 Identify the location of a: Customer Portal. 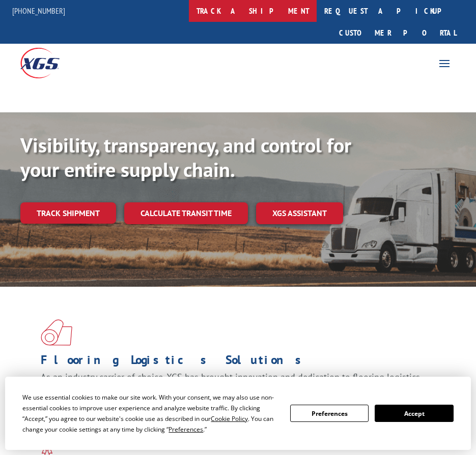
(397, 33).